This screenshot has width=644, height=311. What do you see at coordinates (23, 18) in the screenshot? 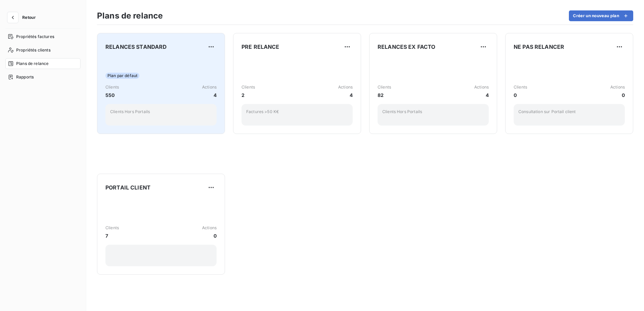
I see `button: Retour` at bounding box center [23, 18].